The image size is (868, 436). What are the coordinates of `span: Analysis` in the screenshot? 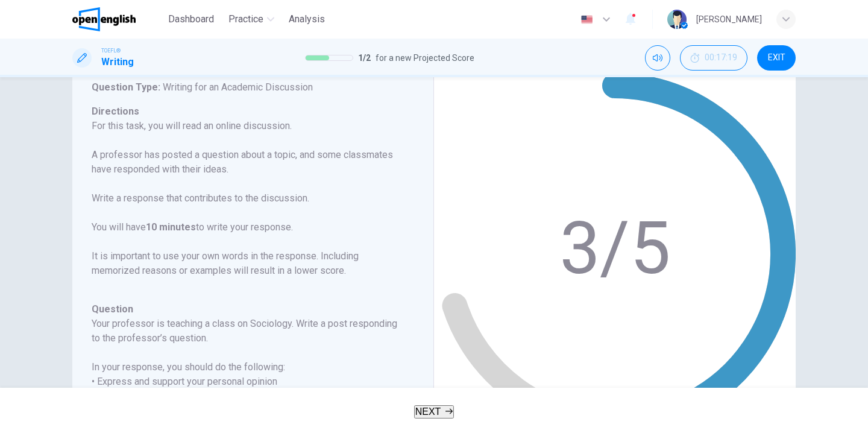 It's located at (306, 19).